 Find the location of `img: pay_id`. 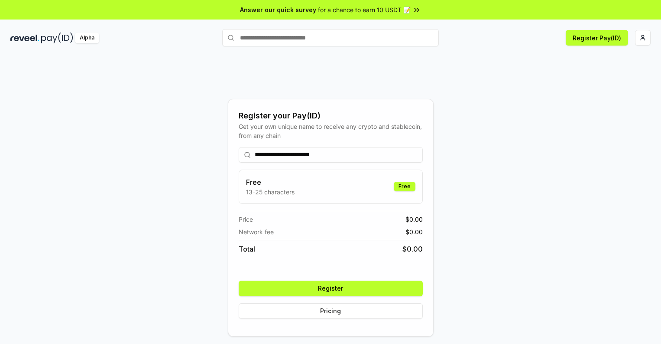

img: pay_id is located at coordinates (57, 38).